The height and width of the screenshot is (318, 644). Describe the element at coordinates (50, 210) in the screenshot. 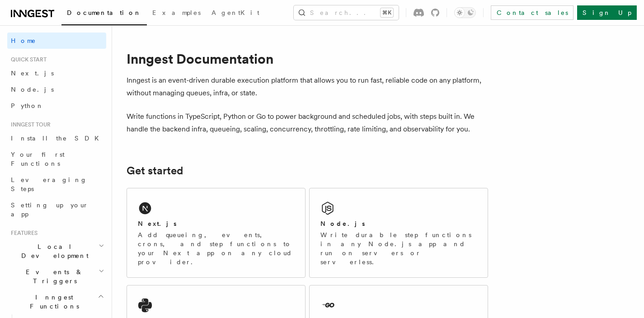

I see `span: Setting up your app` at that location.